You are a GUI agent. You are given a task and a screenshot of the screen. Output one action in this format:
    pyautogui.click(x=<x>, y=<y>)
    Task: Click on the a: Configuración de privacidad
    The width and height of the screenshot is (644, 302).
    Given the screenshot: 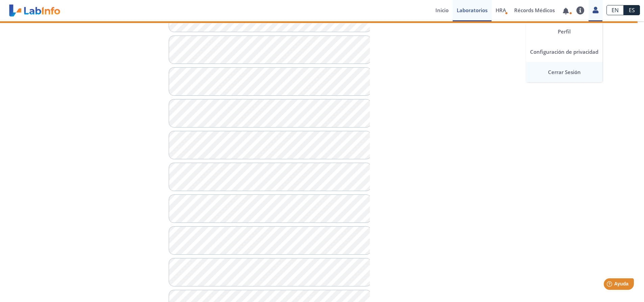 What is the action you would take?
    pyautogui.click(x=564, y=52)
    